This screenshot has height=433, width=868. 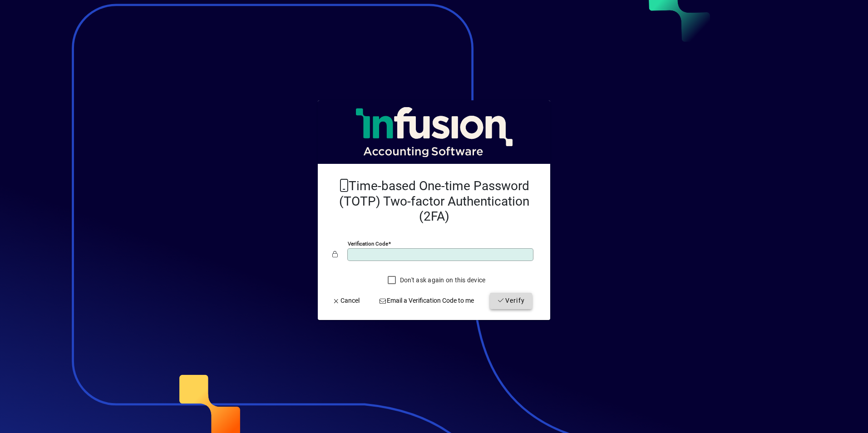 I want to click on span: Cancel, so click(x=346, y=300).